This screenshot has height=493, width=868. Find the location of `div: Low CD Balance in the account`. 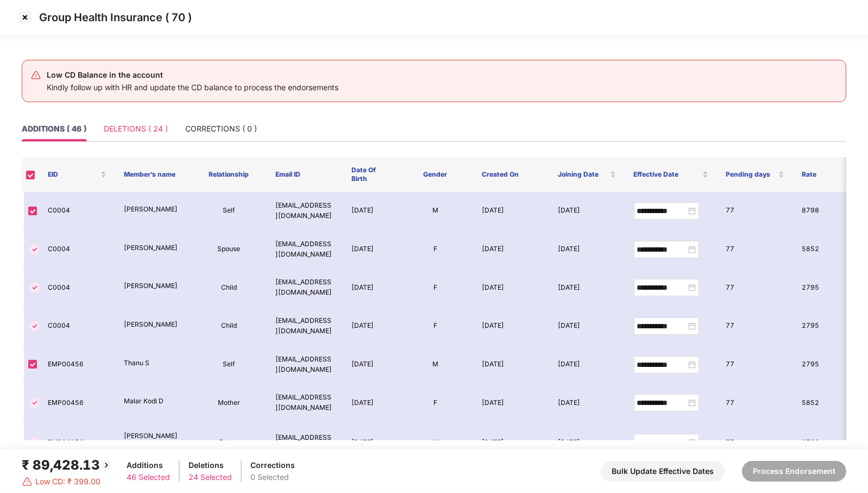

div: Low CD Balance in the account is located at coordinates (192, 75).